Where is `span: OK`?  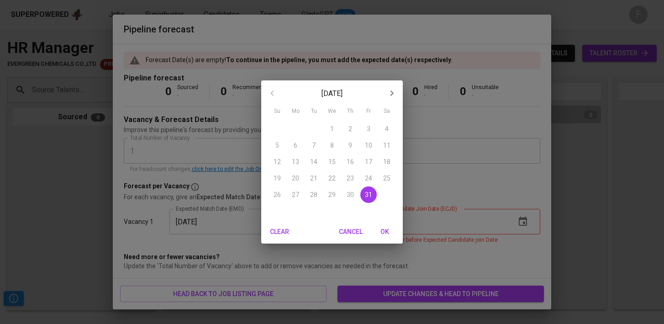 span: OK is located at coordinates (384, 231).